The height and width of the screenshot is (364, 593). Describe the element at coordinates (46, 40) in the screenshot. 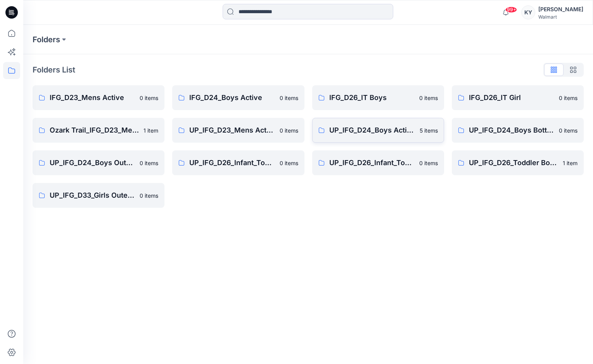

I see `p: Folders` at that location.